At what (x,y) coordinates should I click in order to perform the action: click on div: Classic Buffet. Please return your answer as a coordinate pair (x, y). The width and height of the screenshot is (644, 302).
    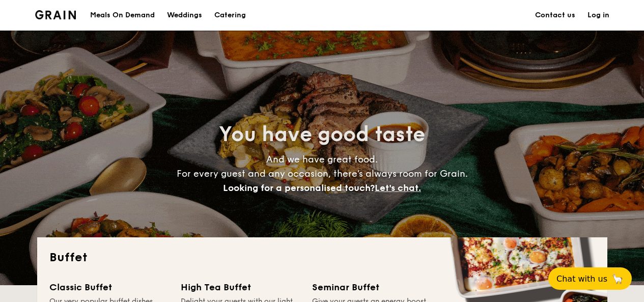
    Looking at the image, I should click on (109, 287).